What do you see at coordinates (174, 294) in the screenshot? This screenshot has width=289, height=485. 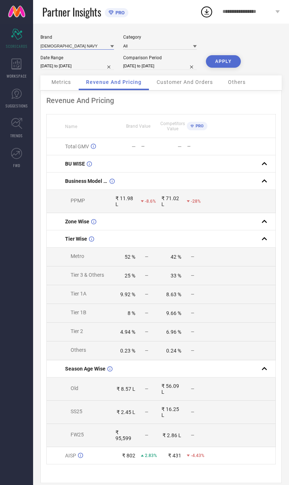 I see `div: 8.63 %` at bounding box center [174, 294].